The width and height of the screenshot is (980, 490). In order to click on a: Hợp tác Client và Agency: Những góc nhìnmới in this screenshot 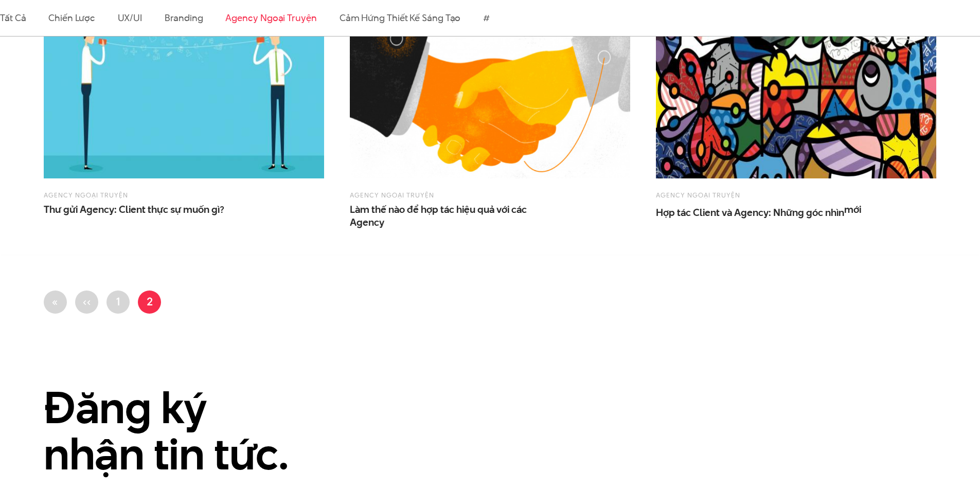, I will do `click(759, 216)`.